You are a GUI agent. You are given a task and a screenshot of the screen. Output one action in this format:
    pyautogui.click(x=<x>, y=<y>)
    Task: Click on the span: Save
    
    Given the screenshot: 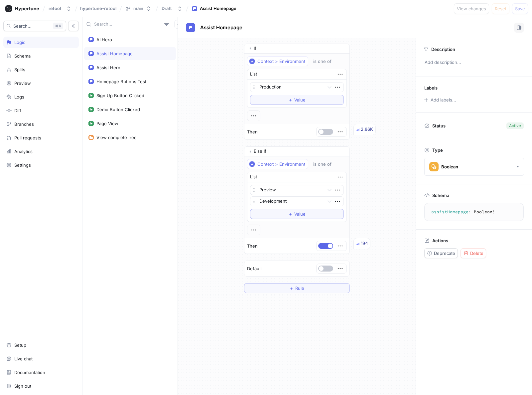 What is the action you would take?
    pyautogui.click(x=520, y=9)
    